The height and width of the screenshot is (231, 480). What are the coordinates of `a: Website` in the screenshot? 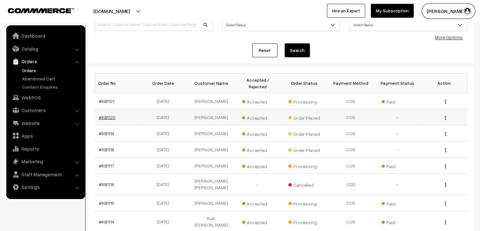 It's located at (45, 123).